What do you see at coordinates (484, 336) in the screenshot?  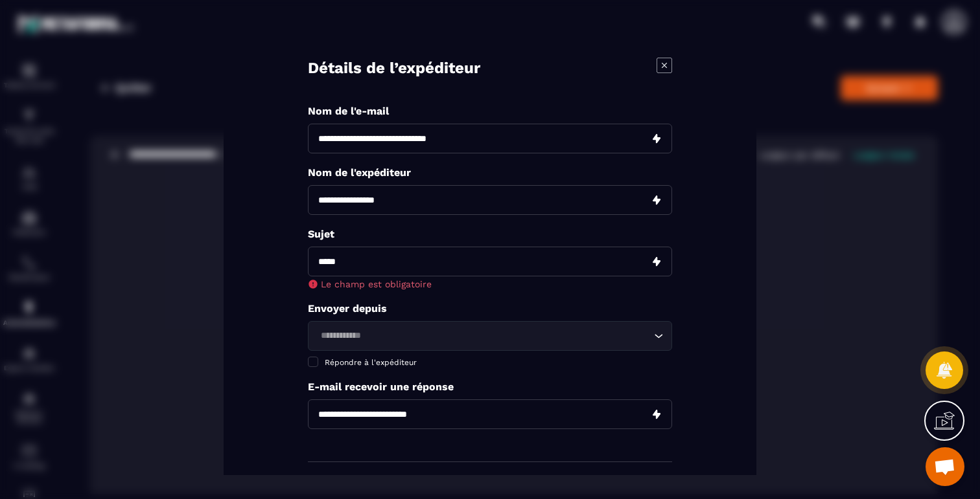 I see `input: Search for option` at bounding box center [484, 336].